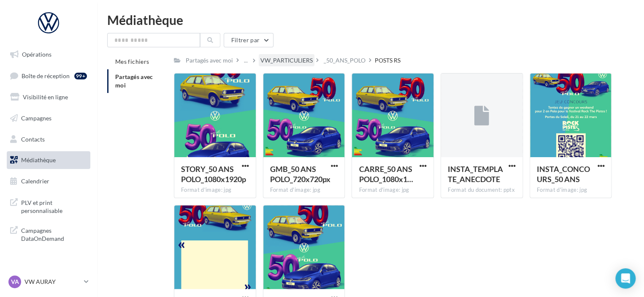  Describe the element at coordinates (300, 174) in the screenshot. I see `span: GMB_50 ANS POLO_720x720px` at that location.